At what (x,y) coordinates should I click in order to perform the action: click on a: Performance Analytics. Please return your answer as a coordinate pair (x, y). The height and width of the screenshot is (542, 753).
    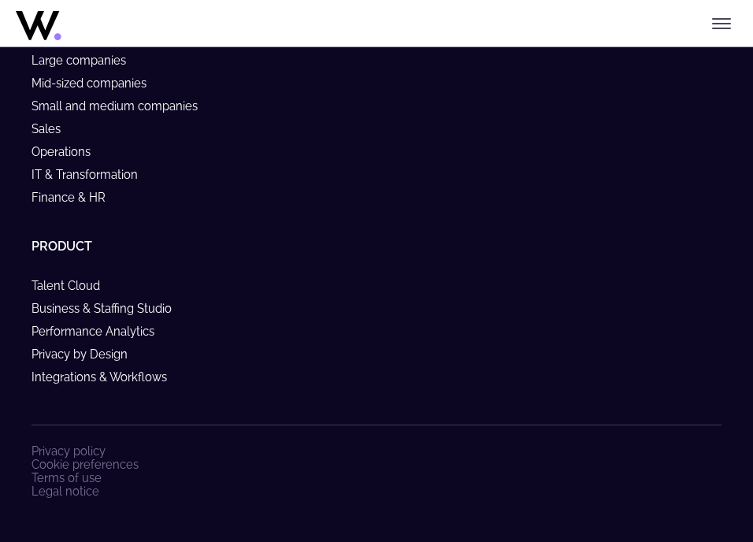
    Looking at the image, I should click on (100, 331).